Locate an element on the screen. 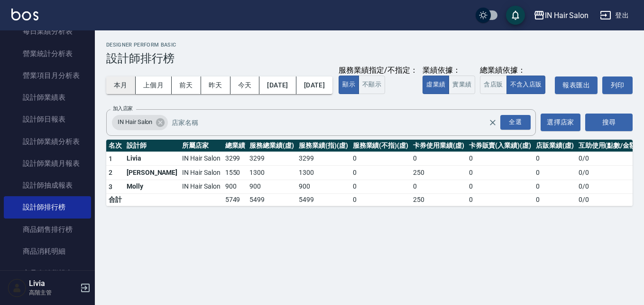  span: 1 is located at coordinates (111, 158).